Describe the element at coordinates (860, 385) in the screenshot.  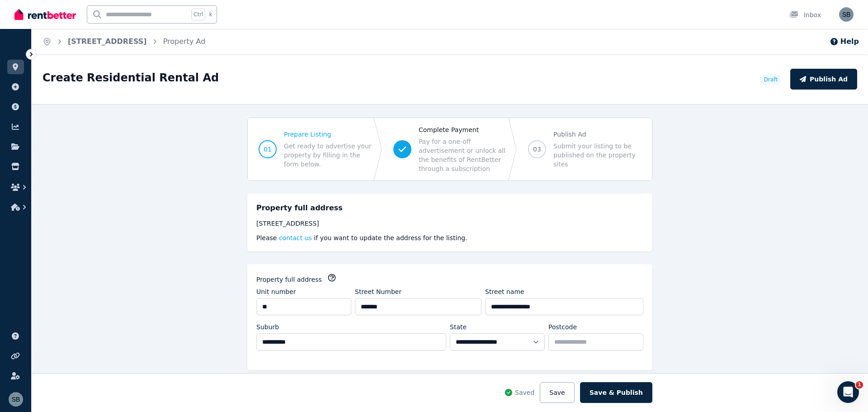
I see `span: 1` at that location.